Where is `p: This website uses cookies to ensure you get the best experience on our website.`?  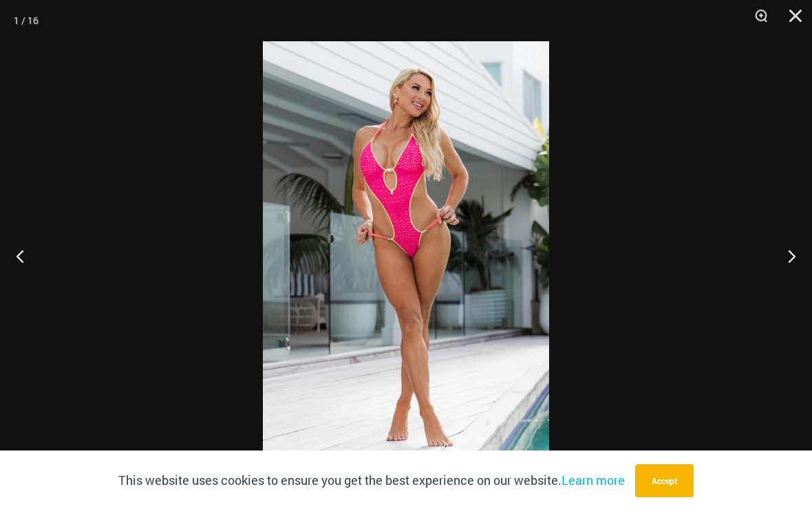 p: This website uses cookies to ensure you get the best experience on our website. is located at coordinates (372, 481).